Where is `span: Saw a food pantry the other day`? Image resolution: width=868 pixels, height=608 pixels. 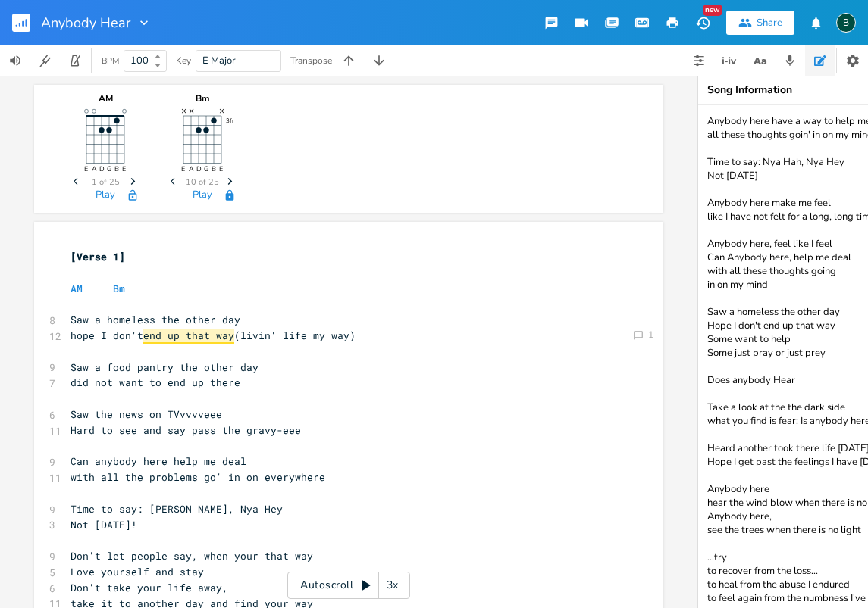
span: Saw a food pantry the other day is located at coordinates (165, 367).